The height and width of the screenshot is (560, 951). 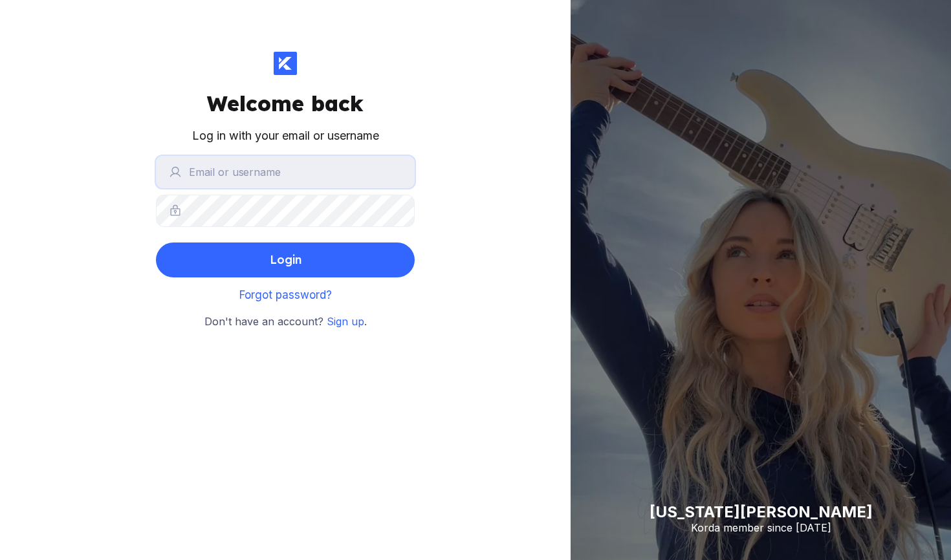 I want to click on div: Login, so click(x=285, y=259).